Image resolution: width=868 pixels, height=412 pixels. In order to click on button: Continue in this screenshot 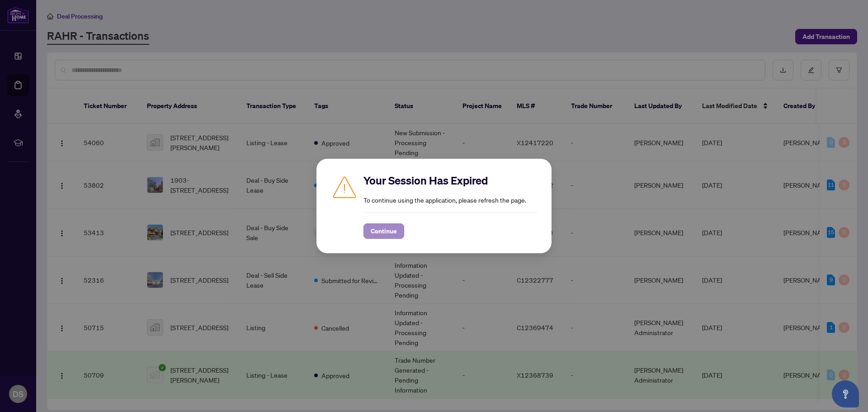, I will do `click(384, 231)`.